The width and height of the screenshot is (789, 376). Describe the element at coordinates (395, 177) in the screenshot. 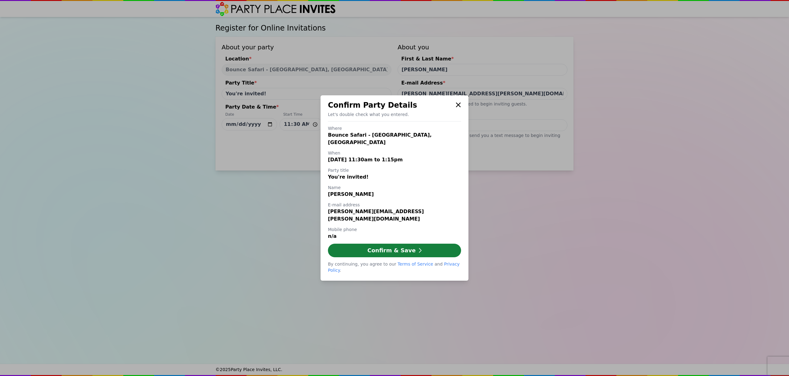

I see `div: You're invited!` at that location.